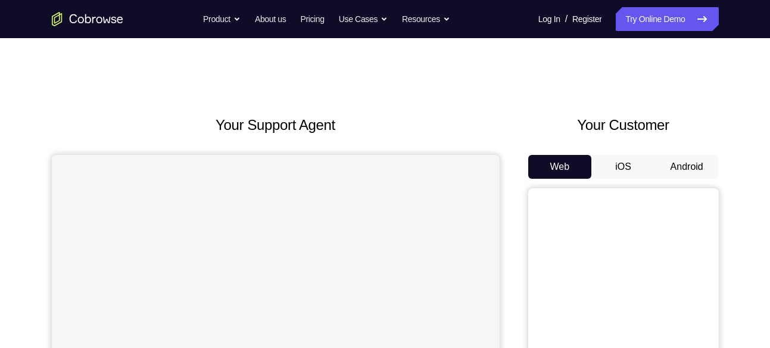 The width and height of the screenshot is (770, 348). Describe the element at coordinates (667, 19) in the screenshot. I see `a: Try Online Demo` at that location.